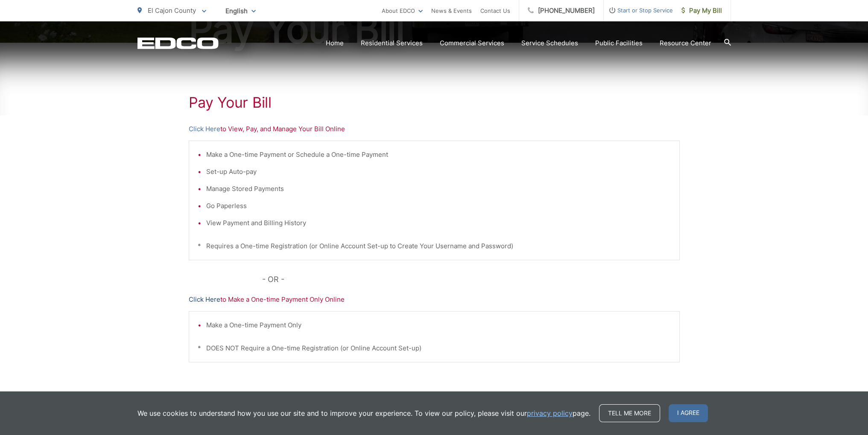 The width and height of the screenshot is (868, 435). Describe the element at coordinates (495, 11) in the screenshot. I see `a: Contact Us` at that location.